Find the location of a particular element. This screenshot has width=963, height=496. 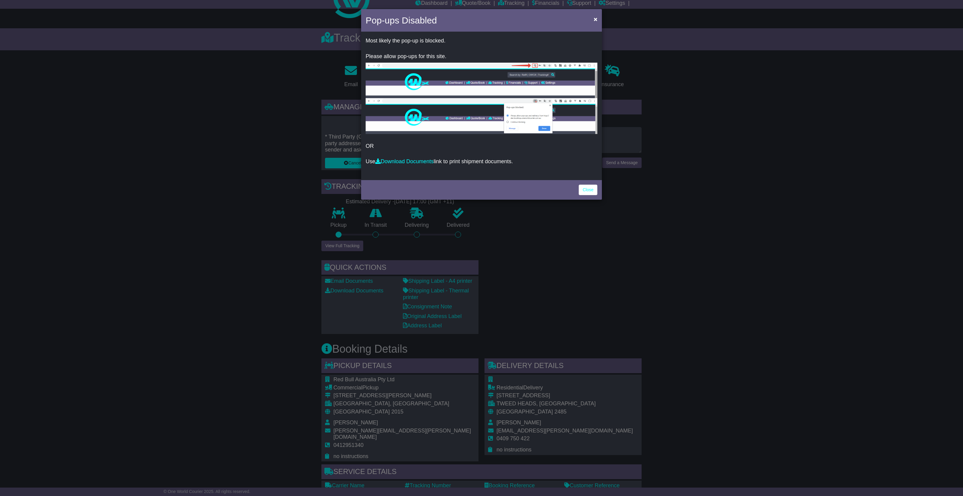

p: Most likely the pop-up is blocked. is located at coordinates (482, 41).